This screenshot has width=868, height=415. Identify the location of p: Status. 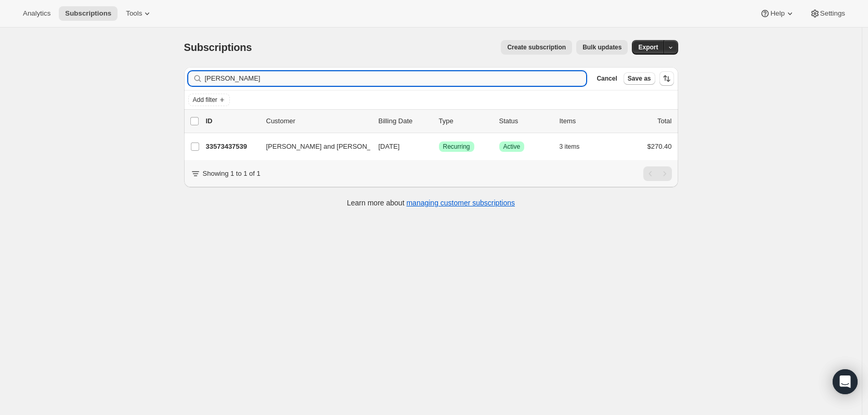
(525, 121).